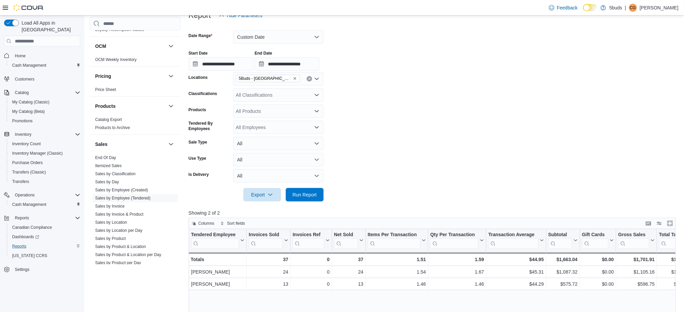  What do you see at coordinates (45, 102) in the screenshot?
I see `span: My Catalog (Classic)` at bounding box center [45, 102].